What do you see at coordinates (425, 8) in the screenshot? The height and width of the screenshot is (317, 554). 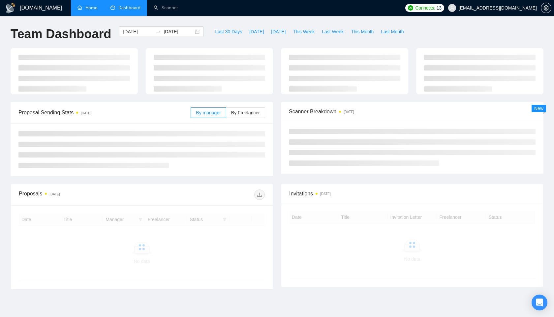 I see `span: Connects:` at bounding box center [425, 8].